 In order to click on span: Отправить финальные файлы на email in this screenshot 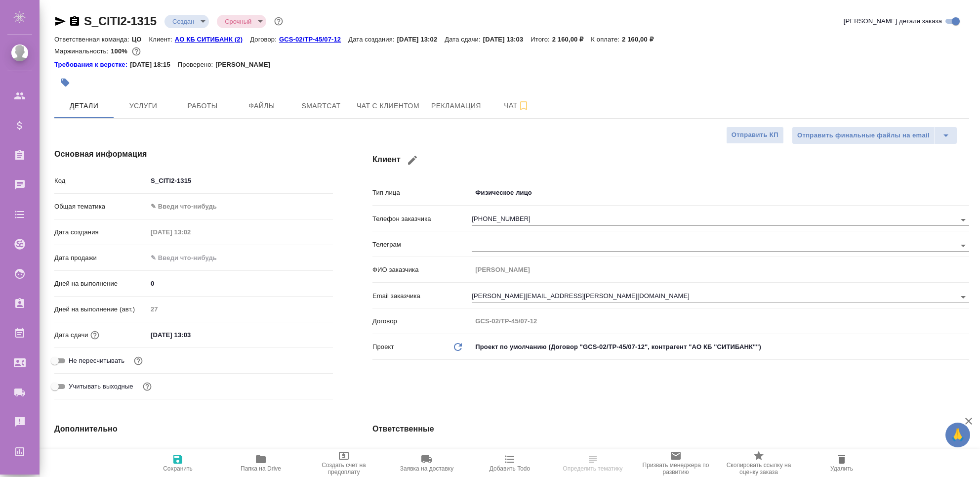, I will do `click(863, 135)`.